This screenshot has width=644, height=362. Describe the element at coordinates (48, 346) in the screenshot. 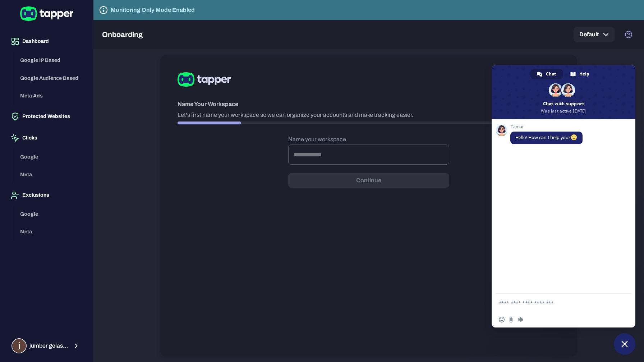

I see `span: jumber gelashvili` at that location.